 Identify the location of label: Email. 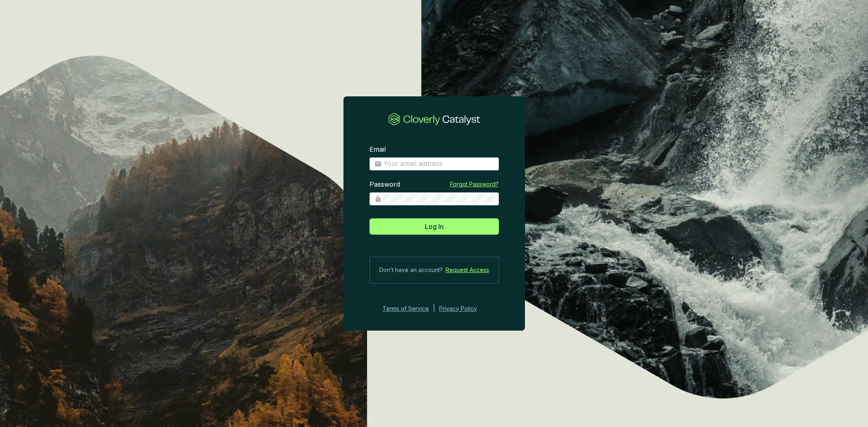
(377, 150).